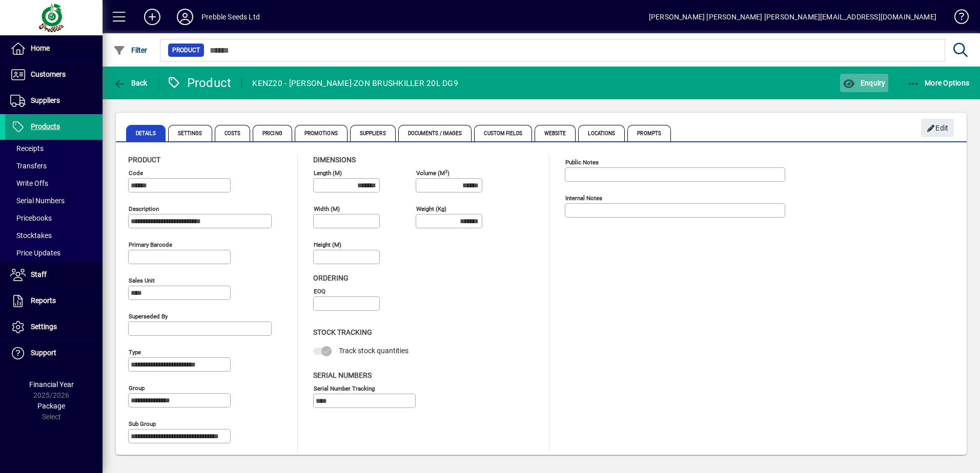 The height and width of the screenshot is (473, 980). I want to click on button: More Options, so click(939, 83).